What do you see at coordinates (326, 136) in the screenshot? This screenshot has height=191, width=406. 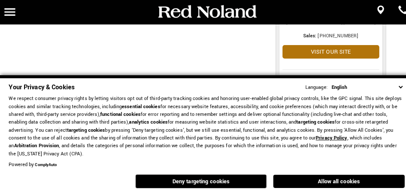 I see `a: Privacy Policy` at bounding box center [326, 136].